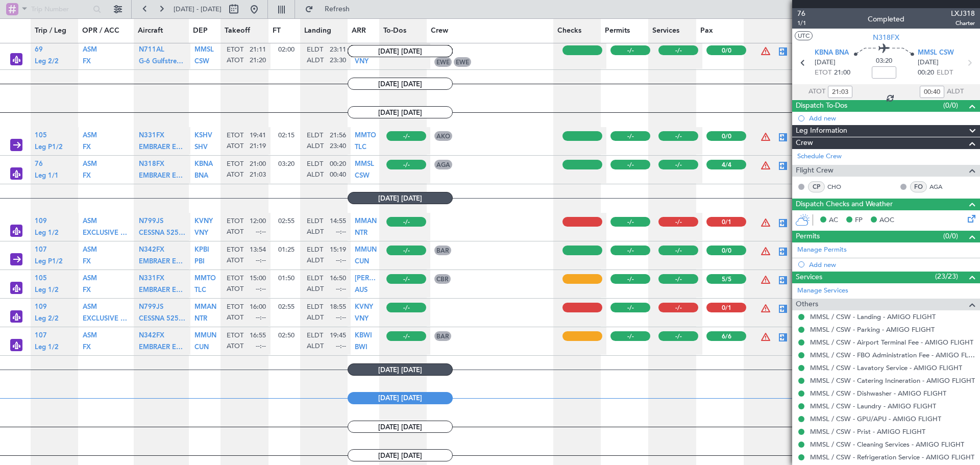 The width and height of the screenshot is (980, 465). I want to click on span: KPBI, so click(202, 249).